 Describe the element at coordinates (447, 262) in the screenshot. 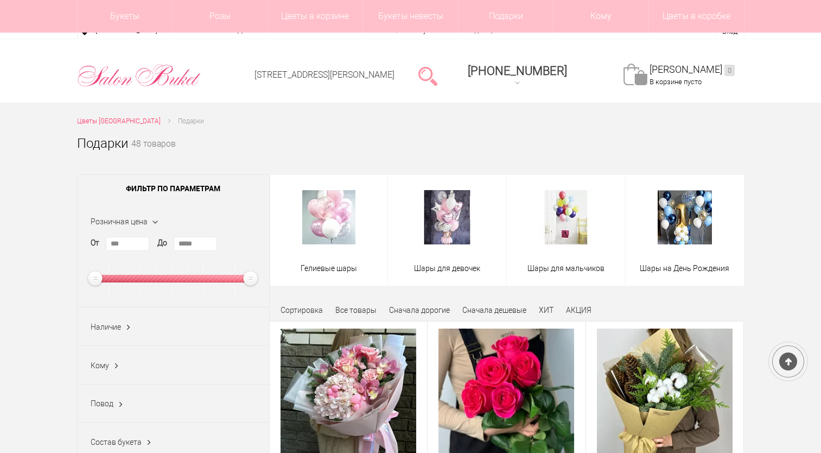

I see `a: Шары для девочек` at that location.